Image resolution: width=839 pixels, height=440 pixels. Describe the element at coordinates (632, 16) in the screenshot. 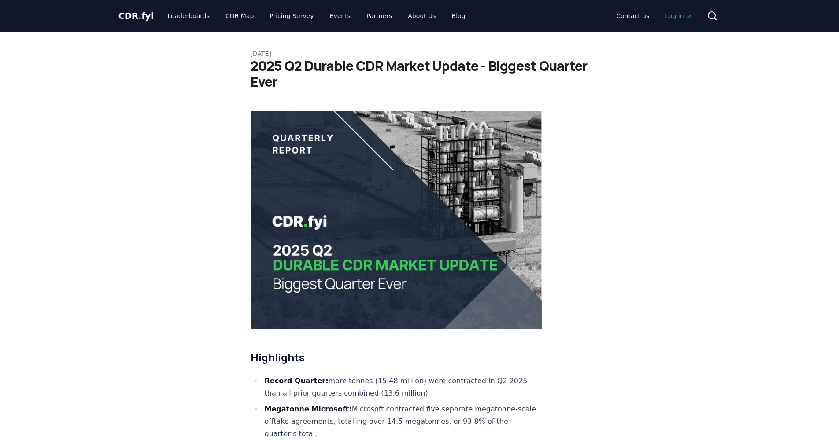

I see `a: Contact us` at that location.